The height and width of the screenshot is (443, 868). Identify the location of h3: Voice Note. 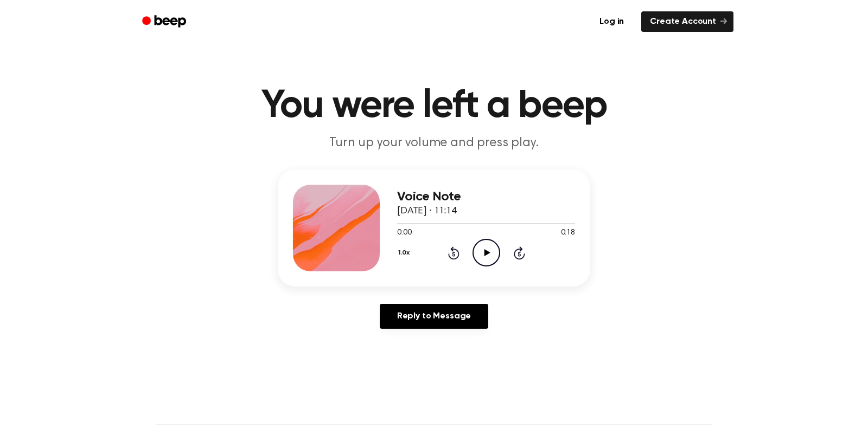
(486, 197).